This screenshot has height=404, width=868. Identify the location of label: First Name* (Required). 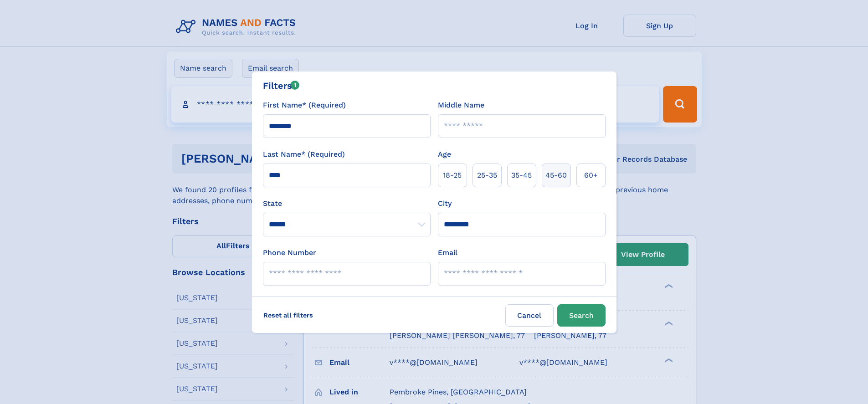
(304, 105).